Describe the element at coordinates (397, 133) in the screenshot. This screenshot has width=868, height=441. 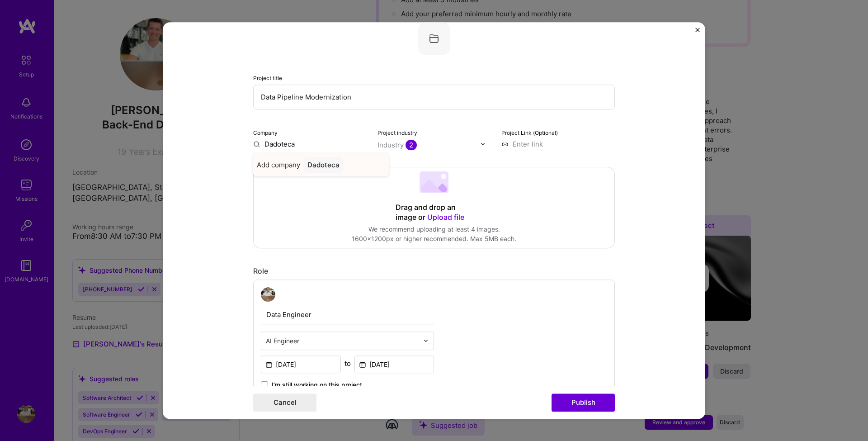
I see `label: Project industry` at that location.